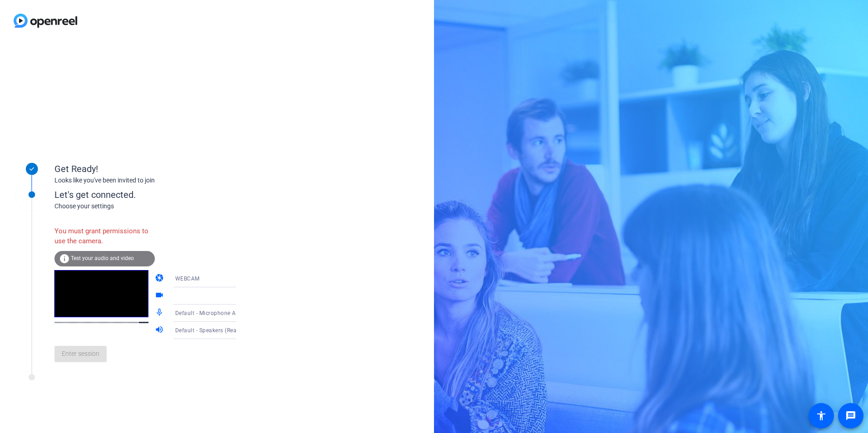 This screenshot has height=433, width=868. What do you see at coordinates (160, 278) in the screenshot?
I see `mat-icon: camera` at bounding box center [160, 278].